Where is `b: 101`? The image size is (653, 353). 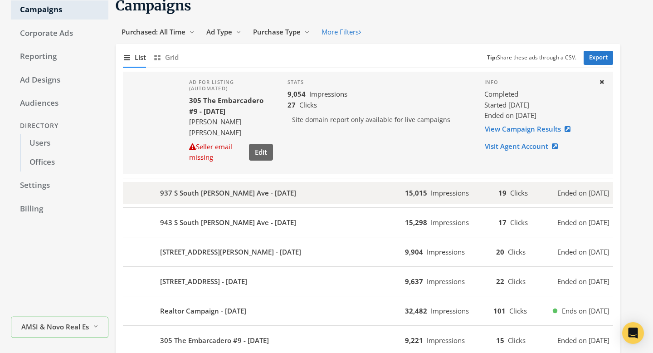
b: 101 is located at coordinates (499, 311).